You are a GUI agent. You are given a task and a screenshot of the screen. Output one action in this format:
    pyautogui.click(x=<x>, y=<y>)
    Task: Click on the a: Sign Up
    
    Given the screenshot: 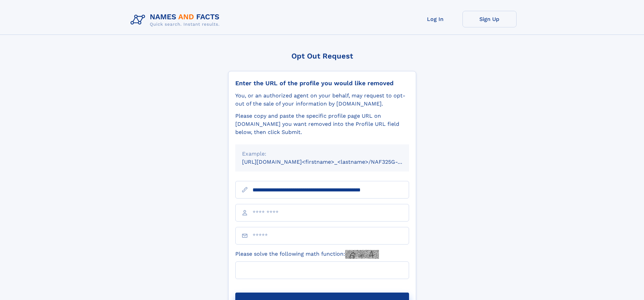 What is the action you would take?
    pyautogui.click(x=490, y=19)
    